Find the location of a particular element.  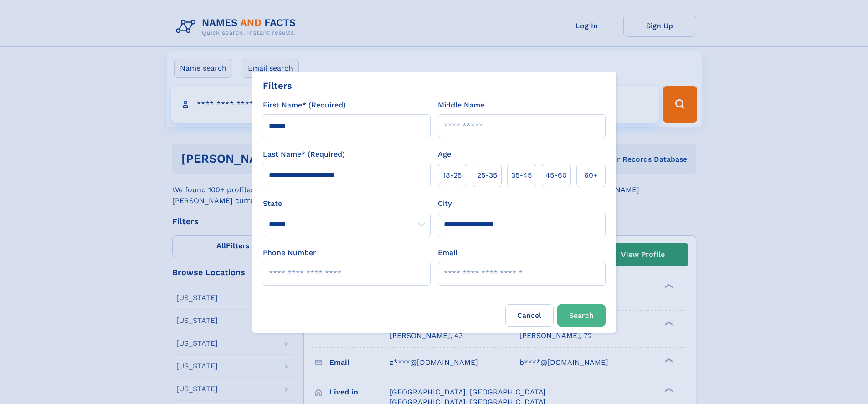

label: City is located at coordinates (444, 204).